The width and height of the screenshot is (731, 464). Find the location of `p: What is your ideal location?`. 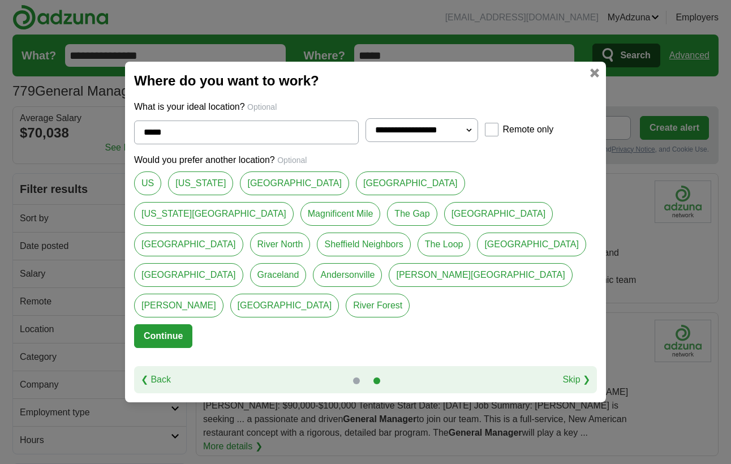

p: What is your ideal location? is located at coordinates (366, 107).